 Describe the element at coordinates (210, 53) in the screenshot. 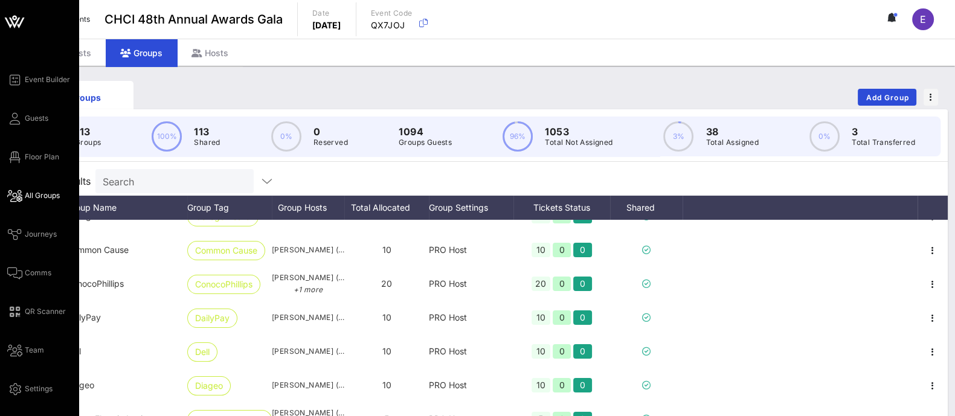

I see `div: Hosts` at that location.